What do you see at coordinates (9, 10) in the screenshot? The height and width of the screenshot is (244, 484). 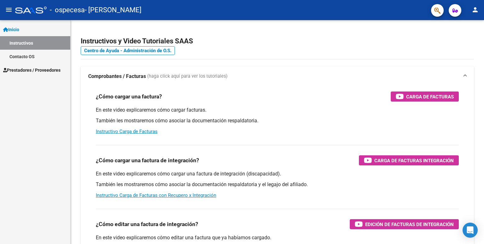 I see `mat-icon: menu` at bounding box center [9, 10].